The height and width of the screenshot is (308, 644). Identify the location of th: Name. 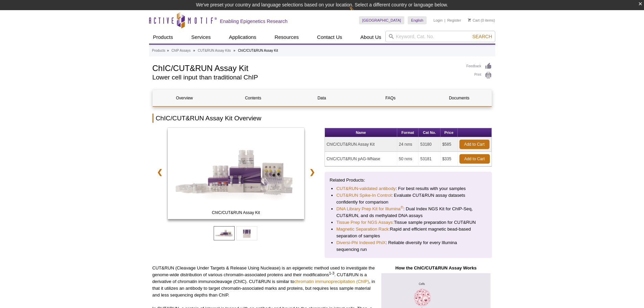
(361, 133).